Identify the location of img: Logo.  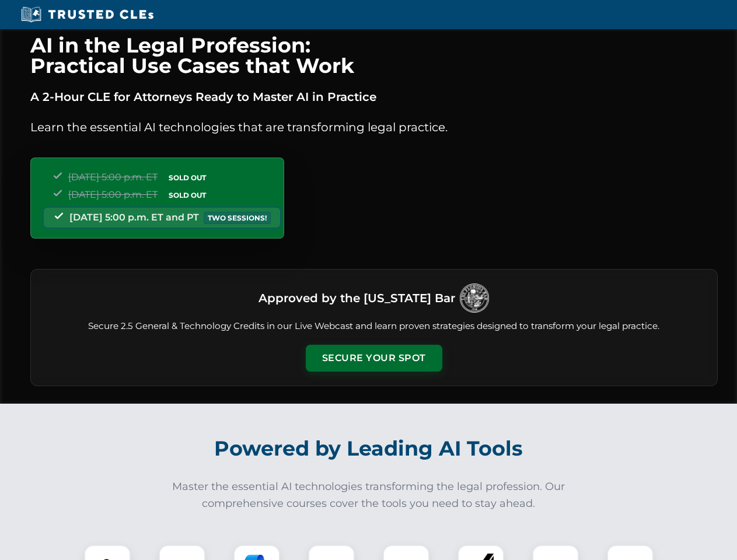
(474, 298).